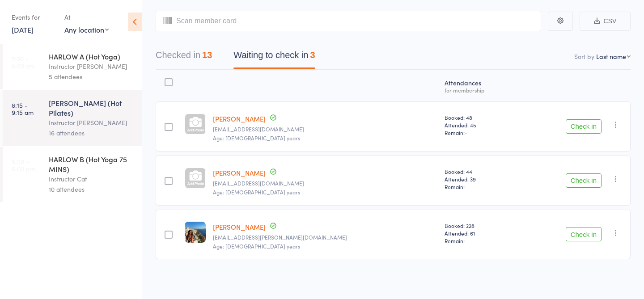  What do you see at coordinates (479, 171) in the screenshot?
I see `span: Booked: 44` at bounding box center [479, 171].